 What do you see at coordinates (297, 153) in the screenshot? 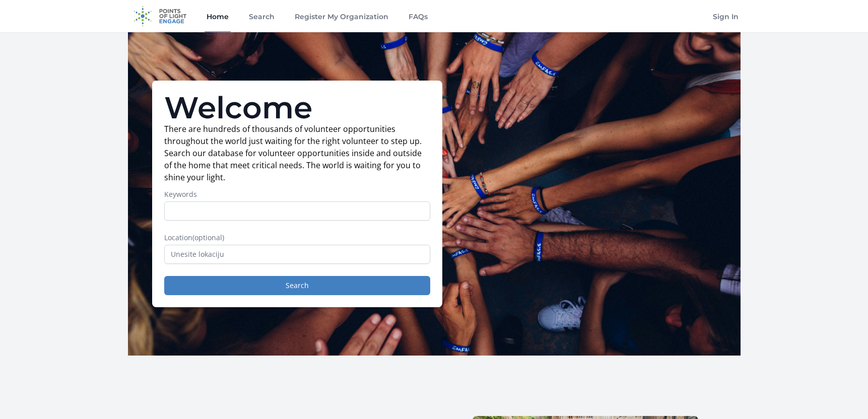
I see `p: There are hundreds of thousands of volunteer opportunities throughout the world just waiting for ...` at bounding box center [297, 153].